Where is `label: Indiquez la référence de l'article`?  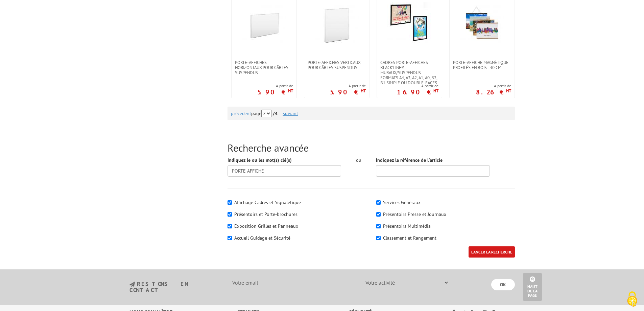 label: Indiquez la référence de l'article is located at coordinates (409, 160).